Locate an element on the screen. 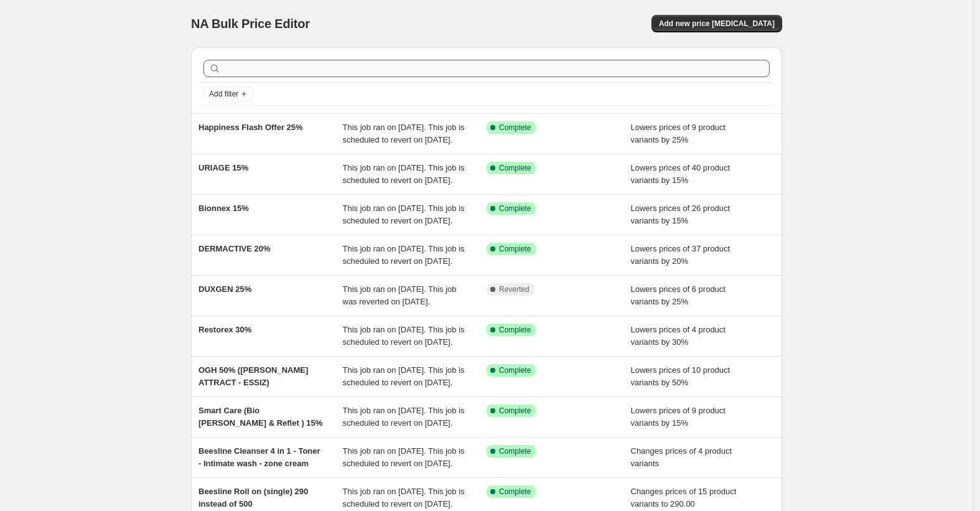  span: Lowers prices of 37 product variants by 20% is located at coordinates (681, 255).